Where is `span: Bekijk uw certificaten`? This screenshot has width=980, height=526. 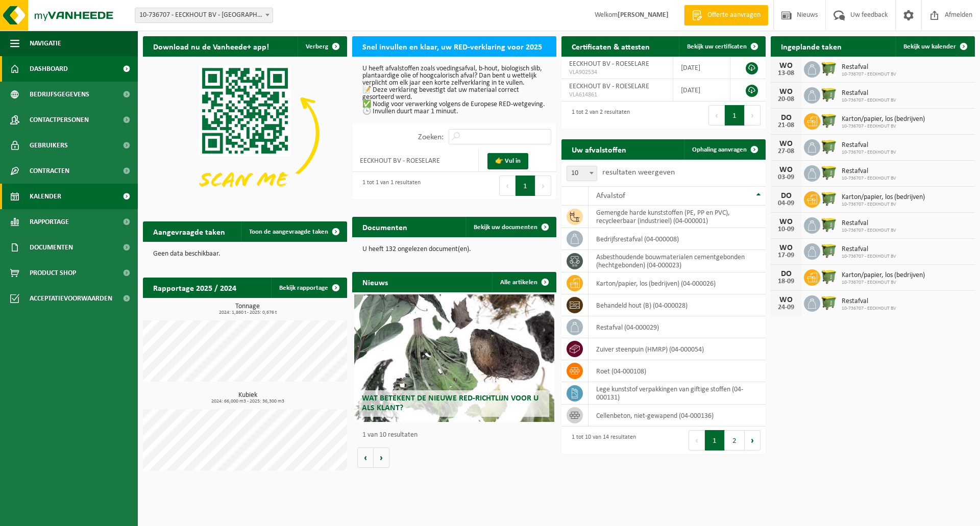
span: Bekijk uw certificaten is located at coordinates (717, 47).